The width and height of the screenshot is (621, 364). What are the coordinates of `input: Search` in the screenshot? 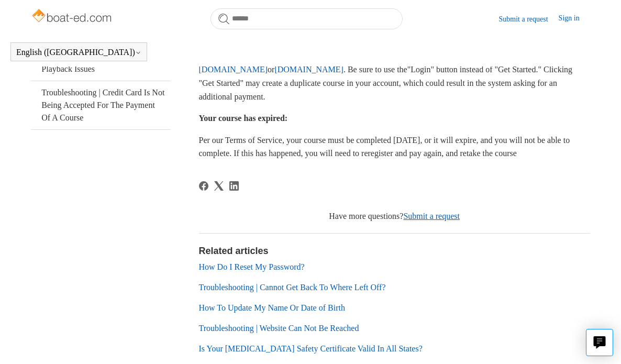 It's located at (307, 19).